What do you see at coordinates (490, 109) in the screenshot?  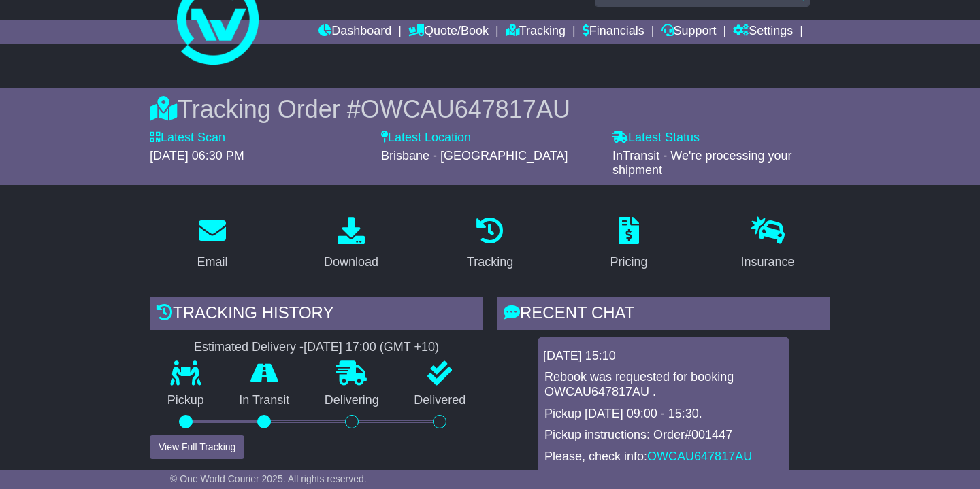 I see `div: Tracking Order #` at bounding box center [490, 109].